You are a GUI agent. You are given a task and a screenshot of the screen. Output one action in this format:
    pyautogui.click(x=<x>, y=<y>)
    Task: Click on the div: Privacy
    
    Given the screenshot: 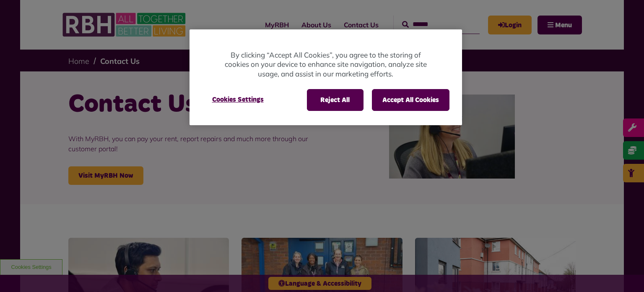 What is the action you would take?
    pyautogui.click(x=325, y=77)
    